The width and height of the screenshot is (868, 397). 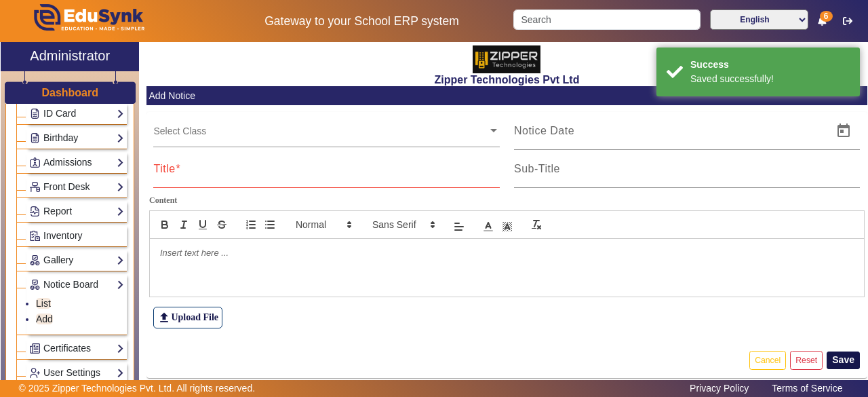 What do you see at coordinates (34, 236) in the screenshot?
I see `img: Inventory.png` at bounding box center [34, 236].